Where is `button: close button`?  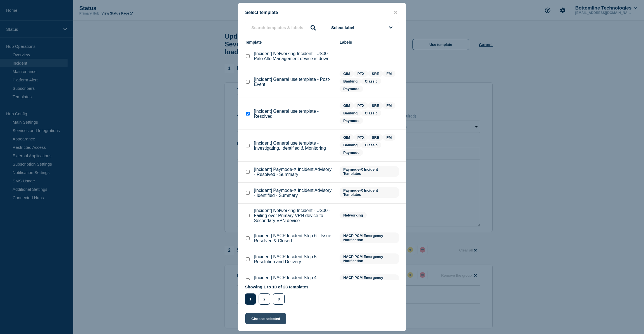
button: close button is located at coordinates (396, 12).